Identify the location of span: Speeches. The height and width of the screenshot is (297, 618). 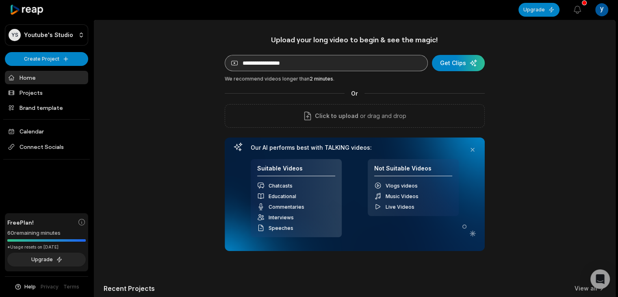
(281, 228).